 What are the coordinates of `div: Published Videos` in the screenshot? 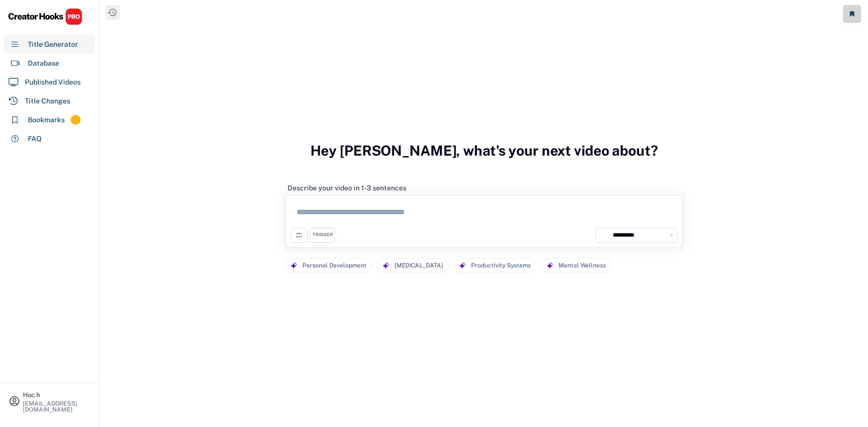 It's located at (53, 82).